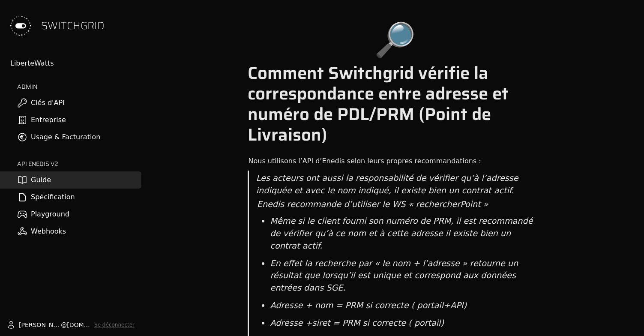 The image size is (644, 336). Describe the element at coordinates (403, 233) in the screenshot. I see `em: Même si le client fourni son numéro de PRM, il est recommandé de vérifier qu’à ce nom et à cette ...` at that location.